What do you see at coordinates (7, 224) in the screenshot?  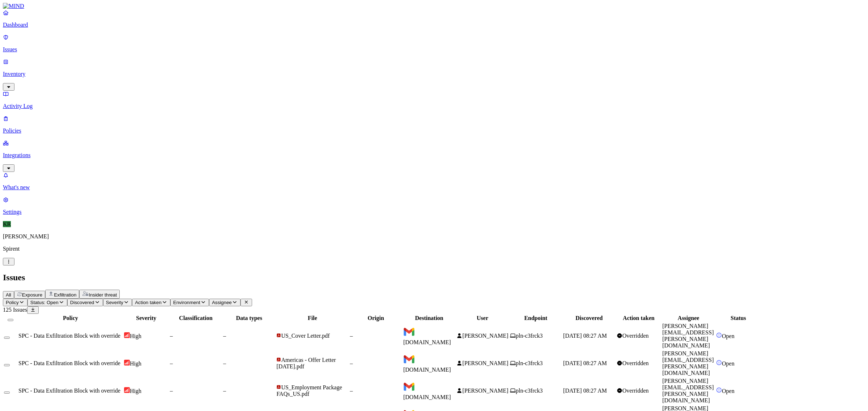 I see `span: KR` at bounding box center [7, 224].